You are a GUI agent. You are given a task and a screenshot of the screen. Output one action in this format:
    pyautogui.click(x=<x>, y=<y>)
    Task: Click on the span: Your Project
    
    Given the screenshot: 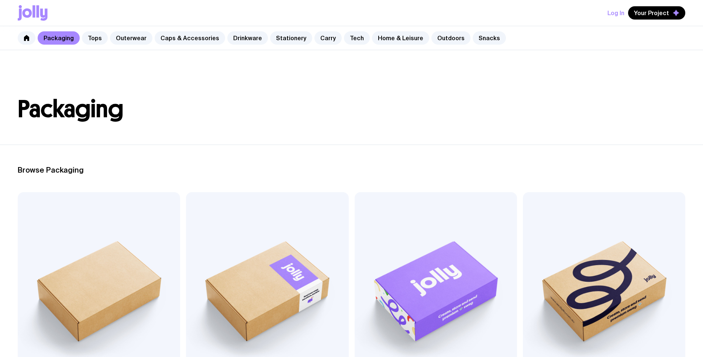 What is the action you would take?
    pyautogui.click(x=652, y=13)
    